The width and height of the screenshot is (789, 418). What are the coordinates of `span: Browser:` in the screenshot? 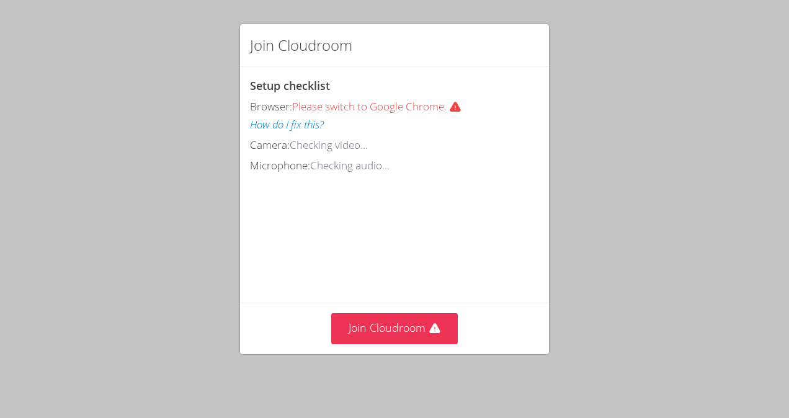 It's located at (271, 106).